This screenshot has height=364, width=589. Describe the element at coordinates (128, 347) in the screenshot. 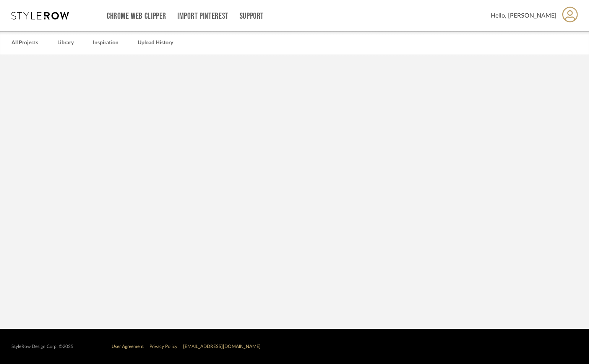

I see `a: User Agreement` at that location.